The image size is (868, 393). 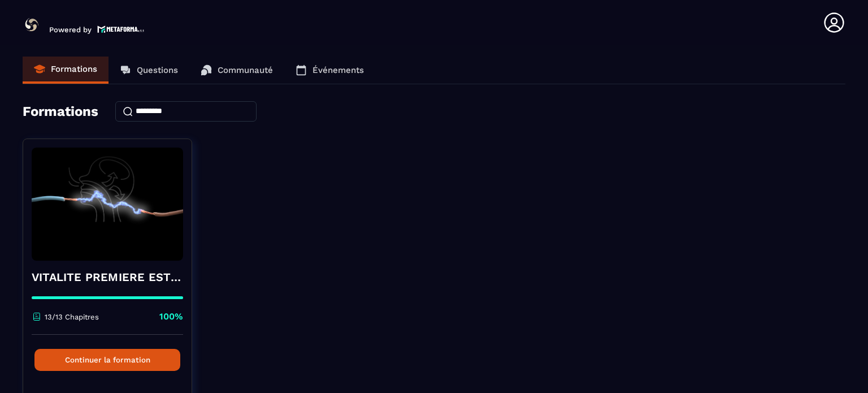 What do you see at coordinates (171, 317) in the screenshot?
I see `p: 100%` at bounding box center [171, 317].